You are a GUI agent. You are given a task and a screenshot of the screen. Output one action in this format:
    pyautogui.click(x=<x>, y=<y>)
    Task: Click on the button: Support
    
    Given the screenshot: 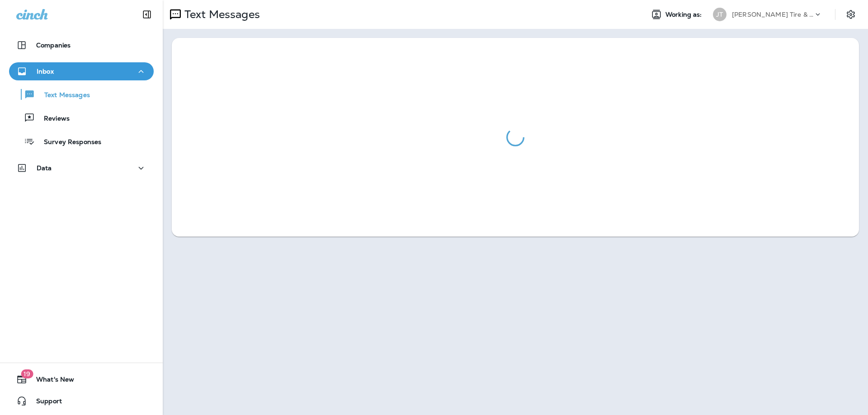 What is the action you would take?
    pyautogui.click(x=81, y=401)
    